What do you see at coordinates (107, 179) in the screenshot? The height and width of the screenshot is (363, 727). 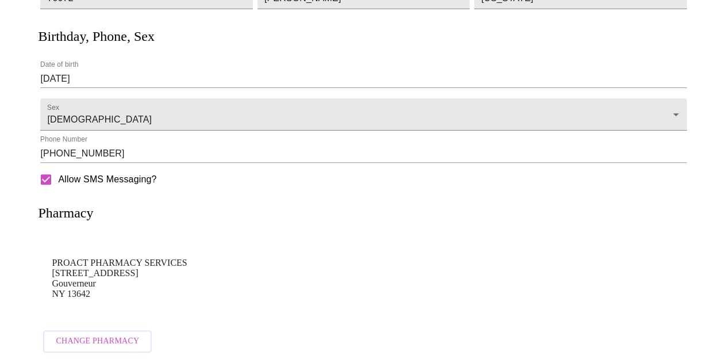 I see `span: Allow SMS Messaging?` at bounding box center [107, 179].